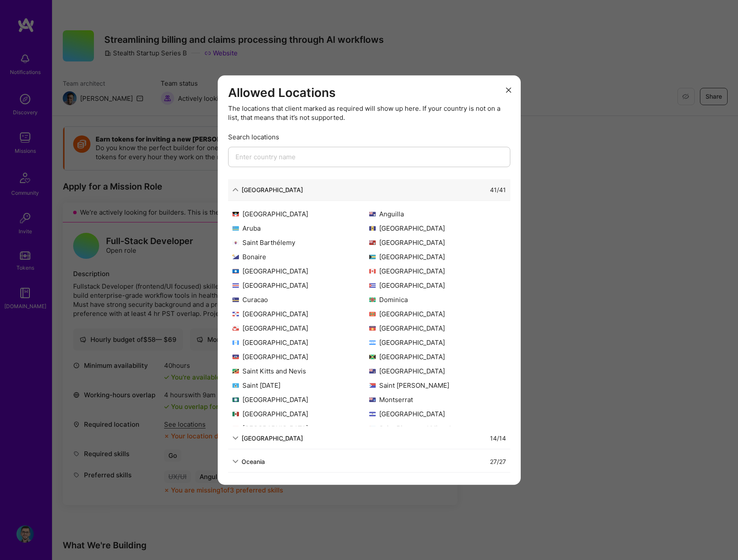 This screenshot has width=738, height=560. What do you see at coordinates (236, 343) in the screenshot?
I see `img: Guatemala` at bounding box center [236, 343].